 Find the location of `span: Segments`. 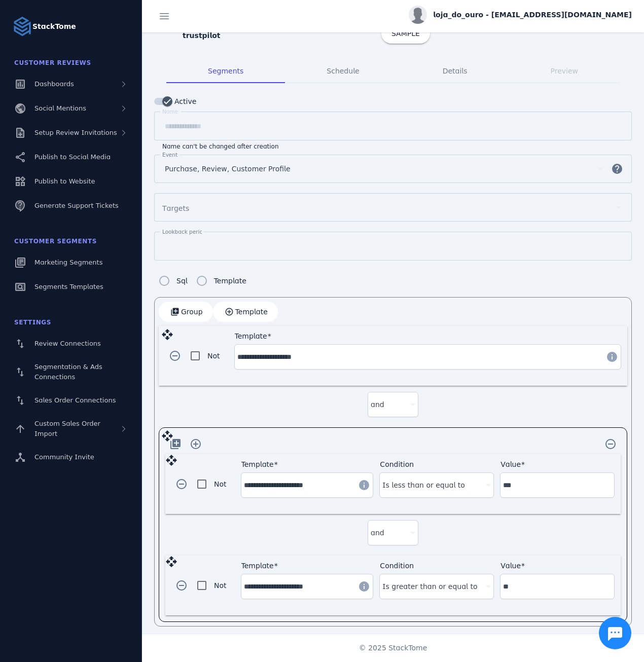

span: Segments is located at coordinates (226, 71).